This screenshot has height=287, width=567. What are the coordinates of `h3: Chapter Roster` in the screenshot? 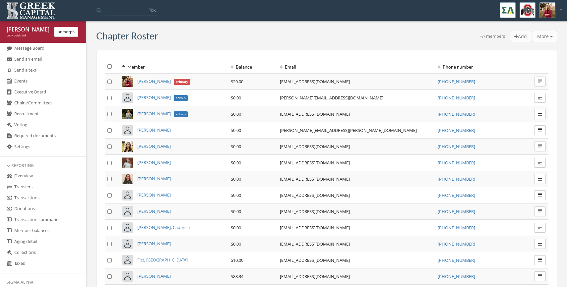 It's located at (127, 36).